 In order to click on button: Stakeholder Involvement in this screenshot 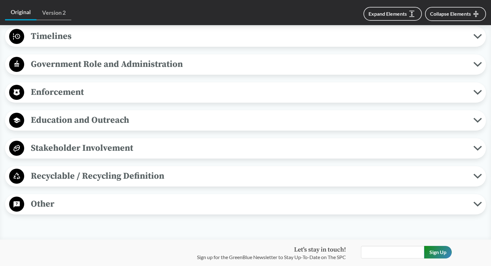, I will do `click(245, 148)`.